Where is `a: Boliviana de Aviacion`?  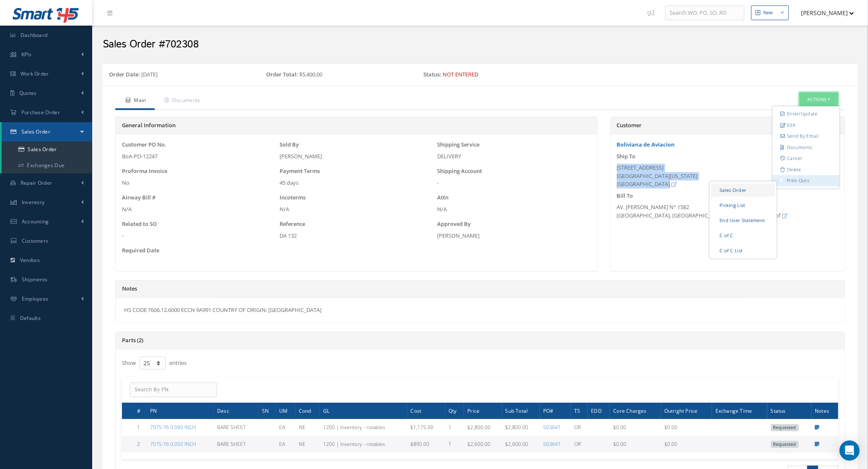 a: Boliviana de Aviacion is located at coordinates (646, 144).